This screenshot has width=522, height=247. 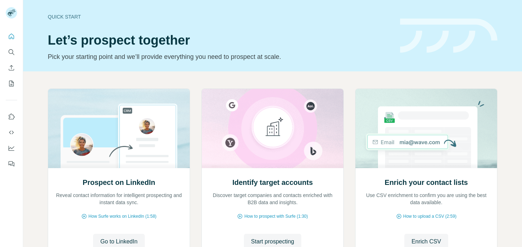 I want to click on p: Use CSV enrichment to confirm you are using the best data available., so click(x=426, y=199).